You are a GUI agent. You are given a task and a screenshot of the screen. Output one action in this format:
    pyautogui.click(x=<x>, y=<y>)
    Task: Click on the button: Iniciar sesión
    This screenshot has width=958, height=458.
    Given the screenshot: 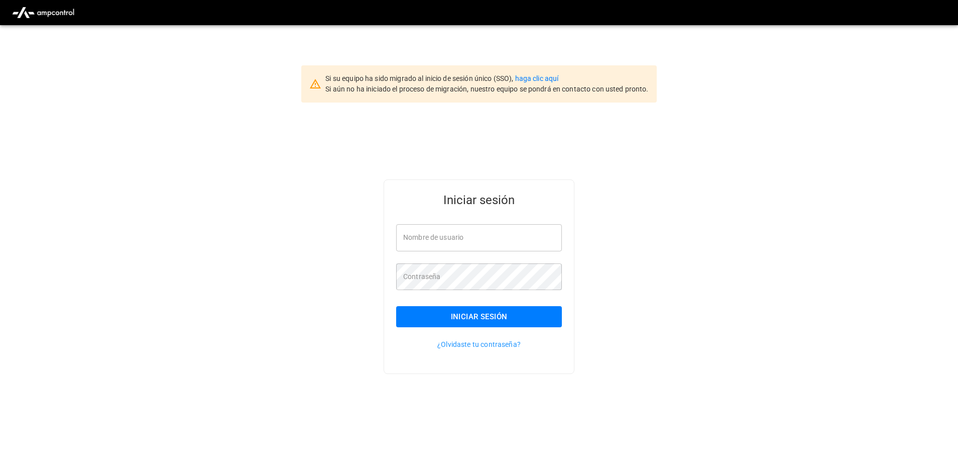 What is the action you would take?
    pyautogui.click(x=479, y=316)
    